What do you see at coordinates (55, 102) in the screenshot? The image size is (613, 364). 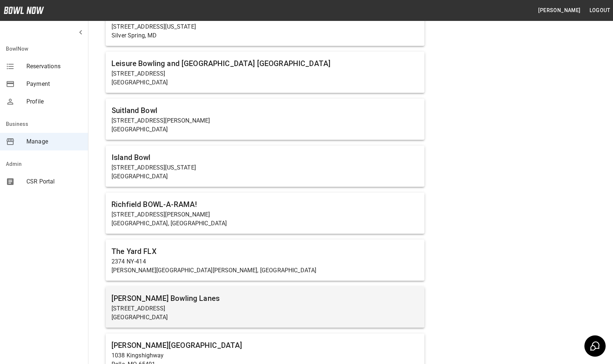 I see `span: Profile` at bounding box center [55, 102].